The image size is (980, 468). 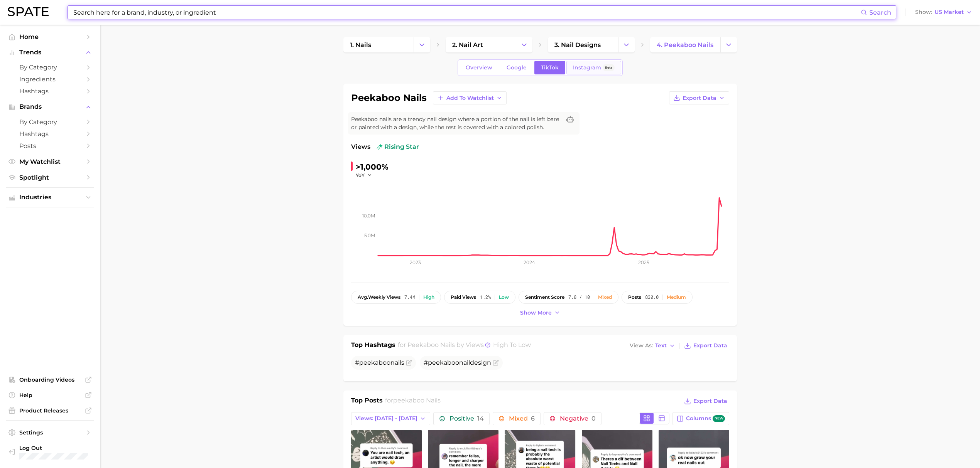 I want to click on span: Onboarding Videos, so click(x=50, y=380).